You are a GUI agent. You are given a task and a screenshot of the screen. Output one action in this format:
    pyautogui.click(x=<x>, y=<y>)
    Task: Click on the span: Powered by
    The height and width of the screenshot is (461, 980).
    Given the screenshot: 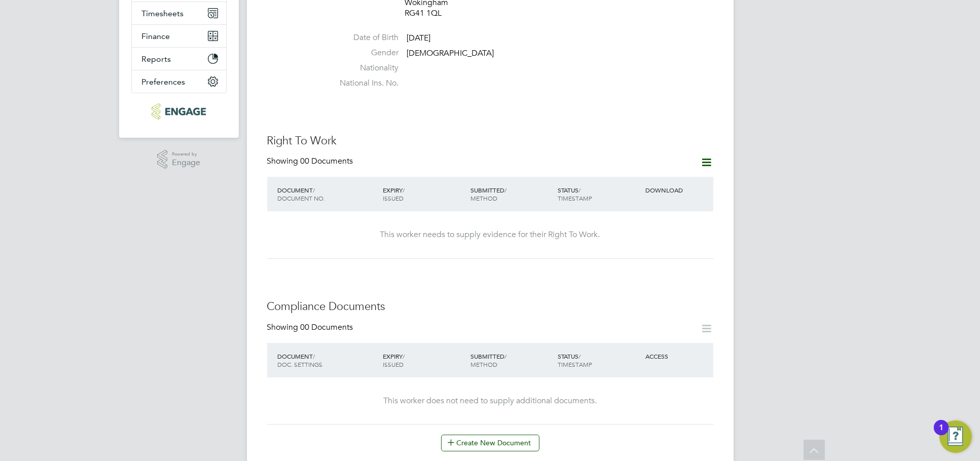 What is the action you would take?
    pyautogui.click(x=186, y=154)
    